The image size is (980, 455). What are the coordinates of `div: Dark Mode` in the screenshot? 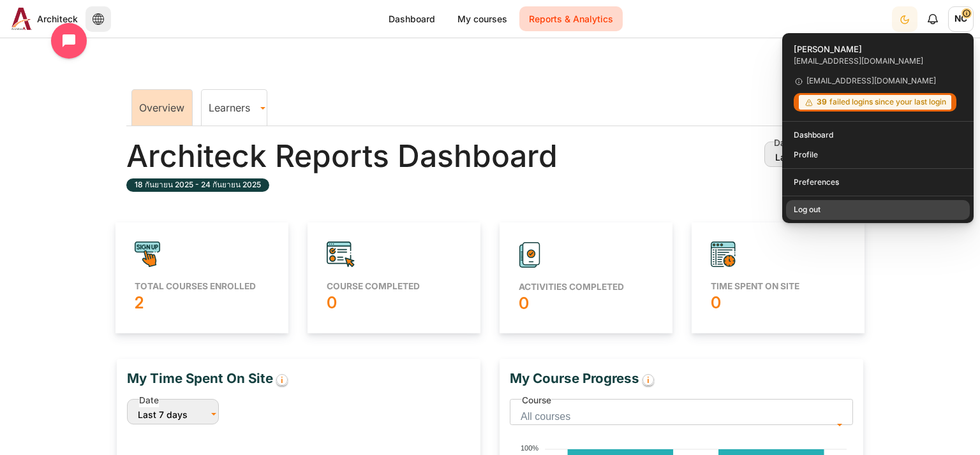 It's located at (905, 18).